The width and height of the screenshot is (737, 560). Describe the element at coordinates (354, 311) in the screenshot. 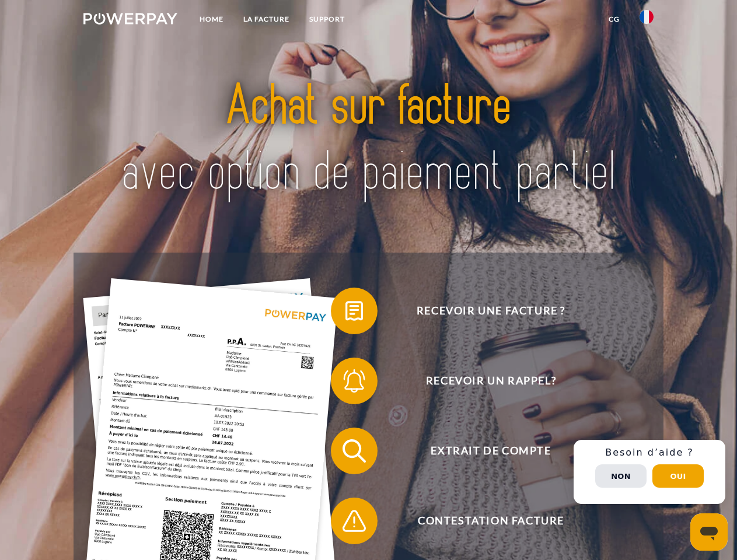

I see `img: qb_bill.svg` at that location.